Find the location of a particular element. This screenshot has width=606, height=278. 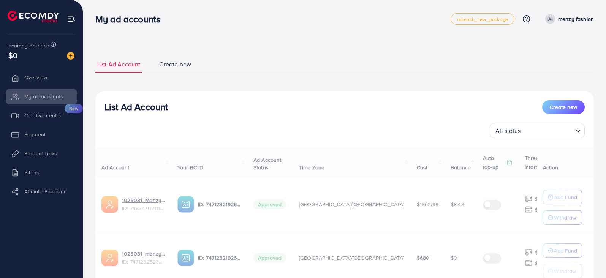

span: Ecomdy Balance is located at coordinates (29, 46).